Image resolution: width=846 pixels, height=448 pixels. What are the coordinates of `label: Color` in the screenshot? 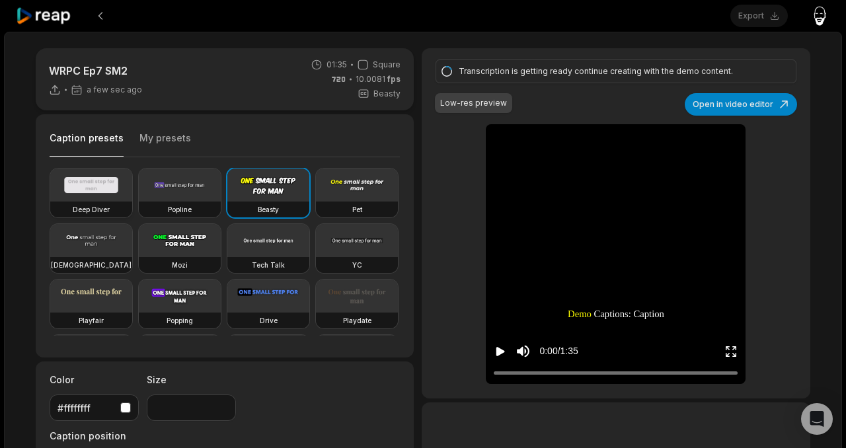 It's located at (94, 380).